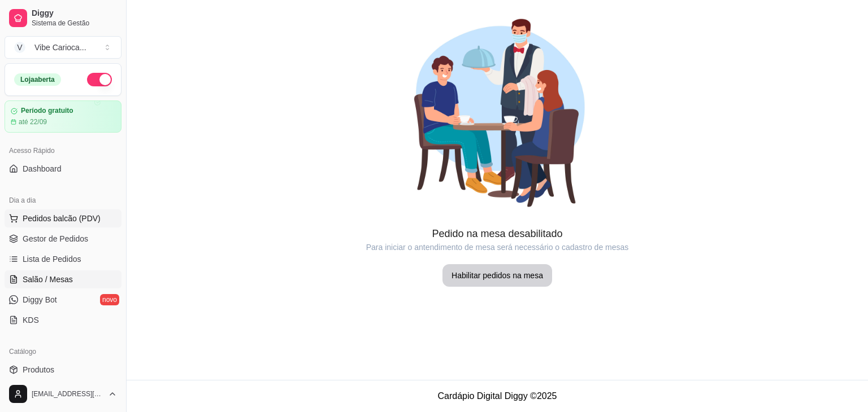  I want to click on a: Lista de Pedidos, so click(62, 259).